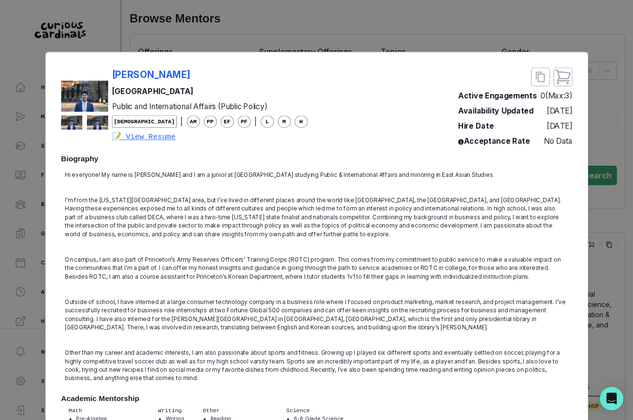 The width and height of the screenshot is (633, 420). I want to click on span: PF, so click(244, 121).